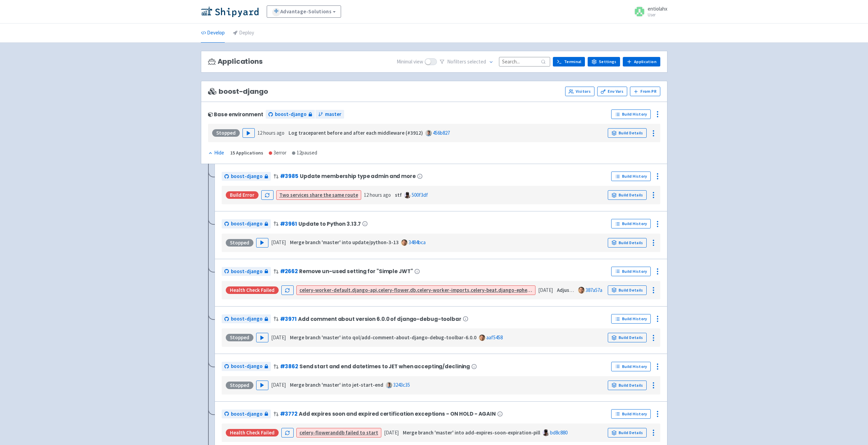 This screenshot has width=868, height=445. Describe the element at coordinates (337, 384) in the screenshot. I see `strong: Merge branch 'master' into jet-start-end` at that location.